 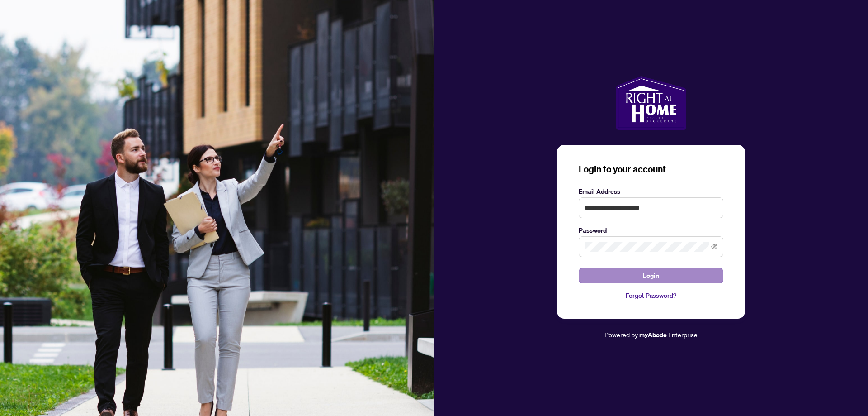 I want to click on span: Enterprise, so click(x=683, y=335).